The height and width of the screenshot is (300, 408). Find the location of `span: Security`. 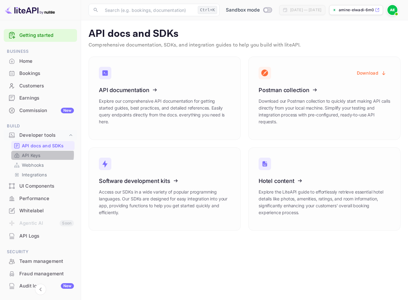

span: Security is located at coordinates (40, 252).